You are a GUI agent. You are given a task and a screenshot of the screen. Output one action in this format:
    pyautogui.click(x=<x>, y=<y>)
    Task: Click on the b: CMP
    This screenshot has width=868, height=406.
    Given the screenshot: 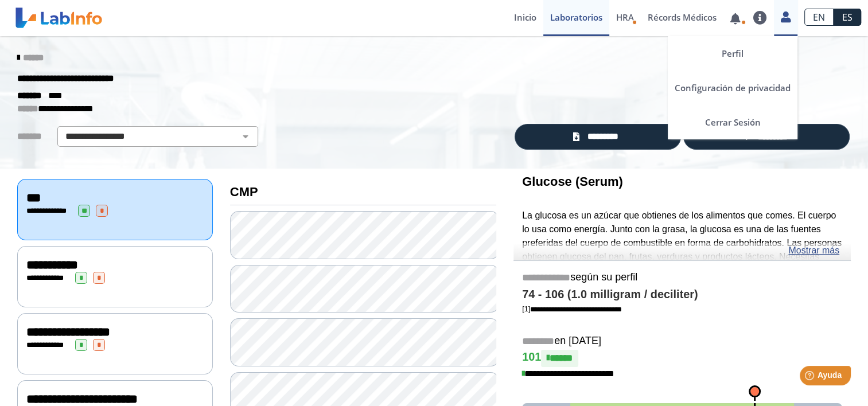 What is the action you would take?
    pyautogui.click(x=244, y=191)
    